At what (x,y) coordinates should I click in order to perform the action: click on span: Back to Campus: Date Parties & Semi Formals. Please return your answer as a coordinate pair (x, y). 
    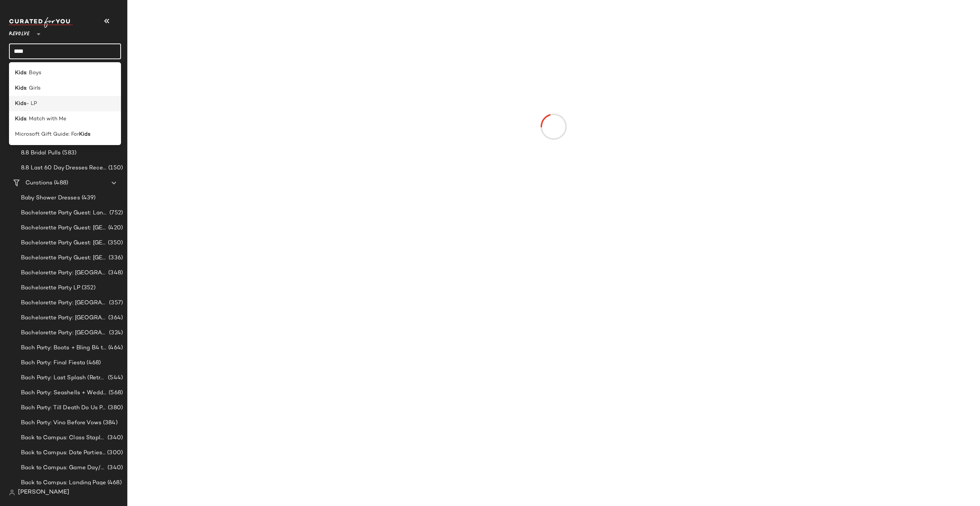
    Looking at the image, I should click on (63, 453).